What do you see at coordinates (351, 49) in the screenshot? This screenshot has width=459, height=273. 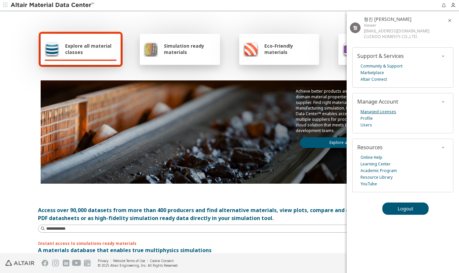 I see `img: Stick-Slip database` at bounding box center [351, 49].